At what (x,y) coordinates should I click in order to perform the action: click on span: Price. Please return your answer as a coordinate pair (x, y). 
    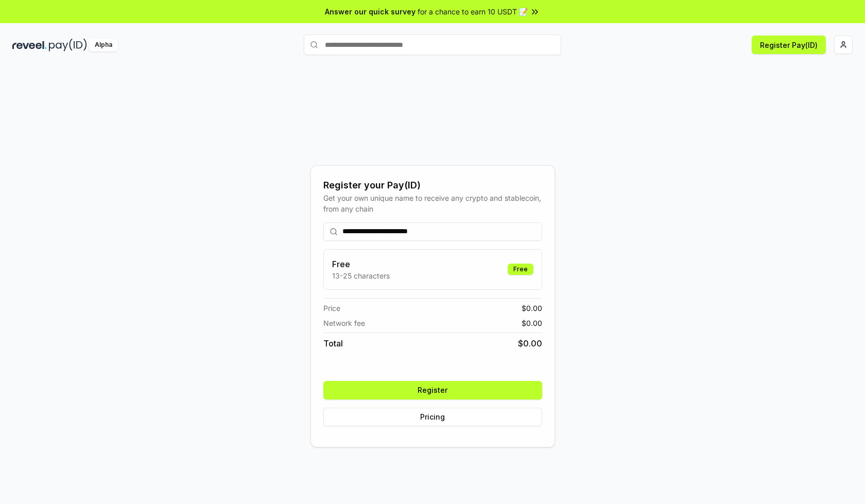
    Looking at the image, I should click on (332, 308).